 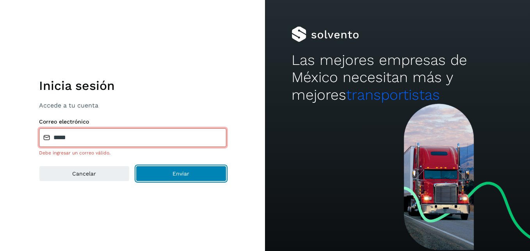 I want to click on h2: Las mejores empresas de México necesitan más y mejores, so click(x=397, y=77).